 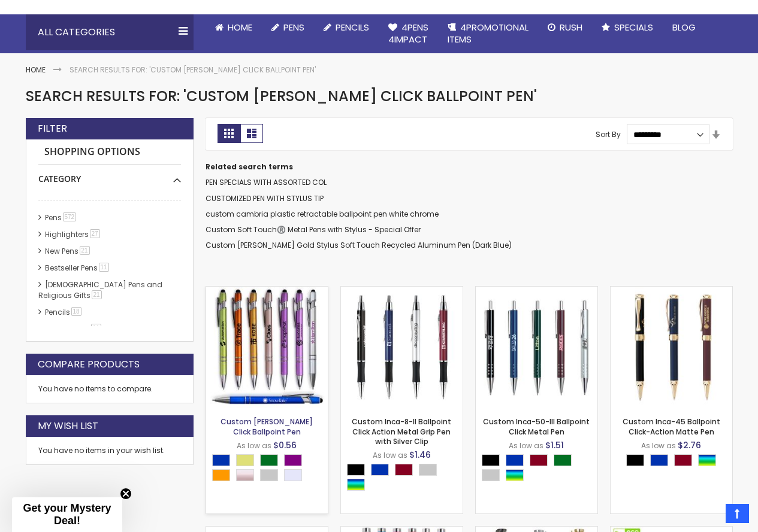 What do you see at coordinates (293, 27) in the screenshot?
I see `span: Pens` at bounding box center [293, 27].